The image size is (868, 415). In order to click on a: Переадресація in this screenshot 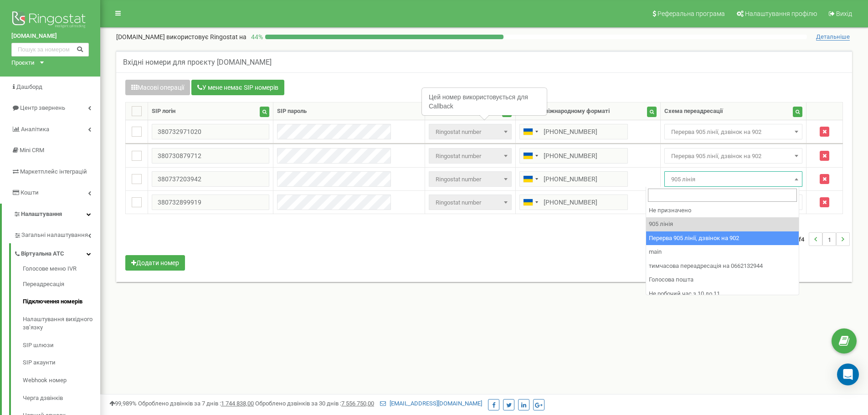, I will do `click(62, 284)`.